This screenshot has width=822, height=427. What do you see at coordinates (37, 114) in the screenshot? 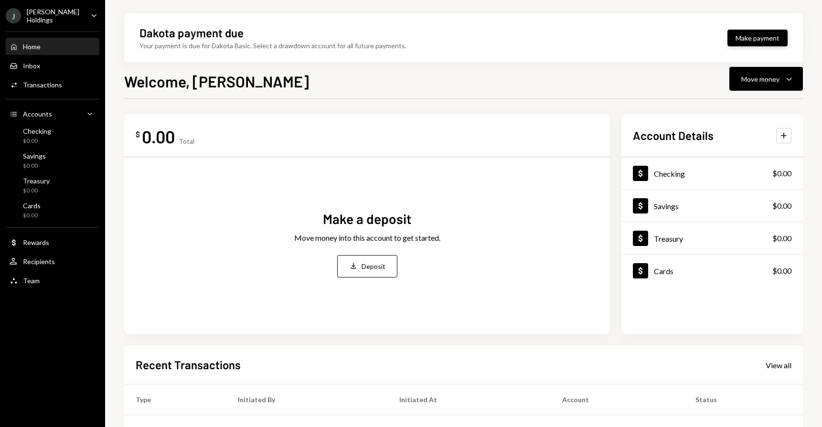
I see `div: Accounts` at bounding box center [37, 114].